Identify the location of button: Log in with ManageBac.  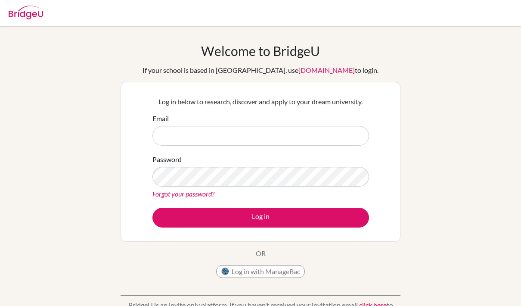
(260, 271).